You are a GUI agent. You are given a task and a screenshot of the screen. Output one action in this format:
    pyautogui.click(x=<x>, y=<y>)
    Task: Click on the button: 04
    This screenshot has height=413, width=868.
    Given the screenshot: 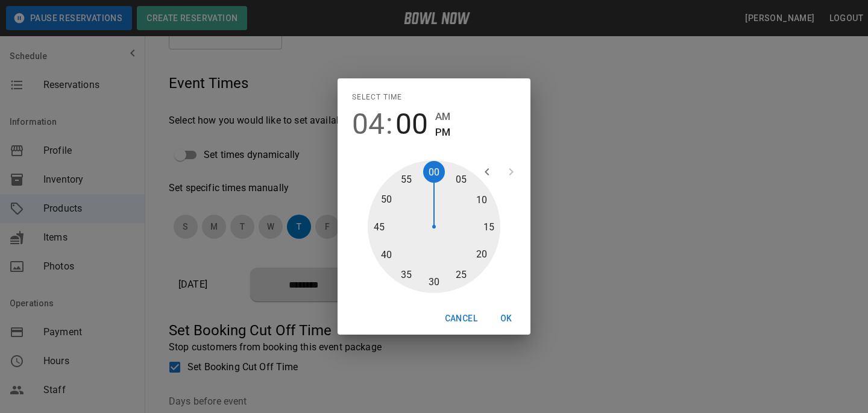 What is the action you would take?
    pyautogui.click(x=368, y=124)
    